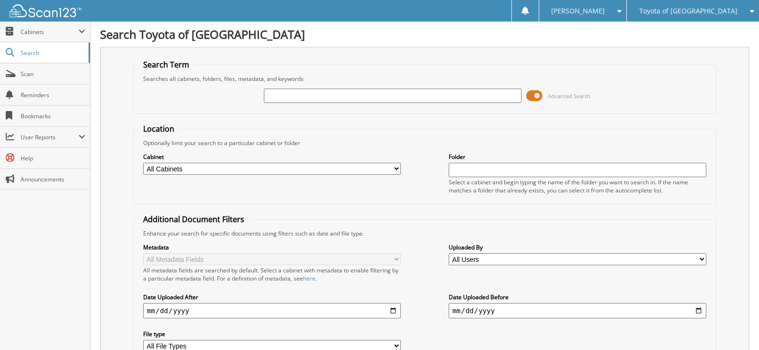 Image resolution: width=759 pixels, height=350 pixels. Describe the element at coordinates (52, 53) in the screenshot. I see `span: Search` at that location.